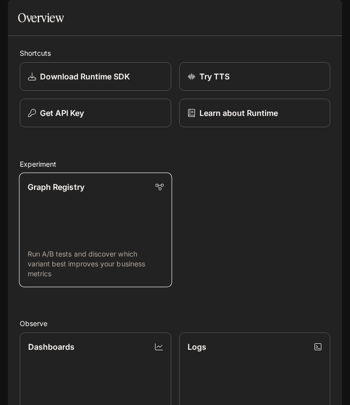 This screenshot has width=350, height=405. Describe the element at coordinates (214, 77) in the screenshot. I see `p: Try TTS` at that location.